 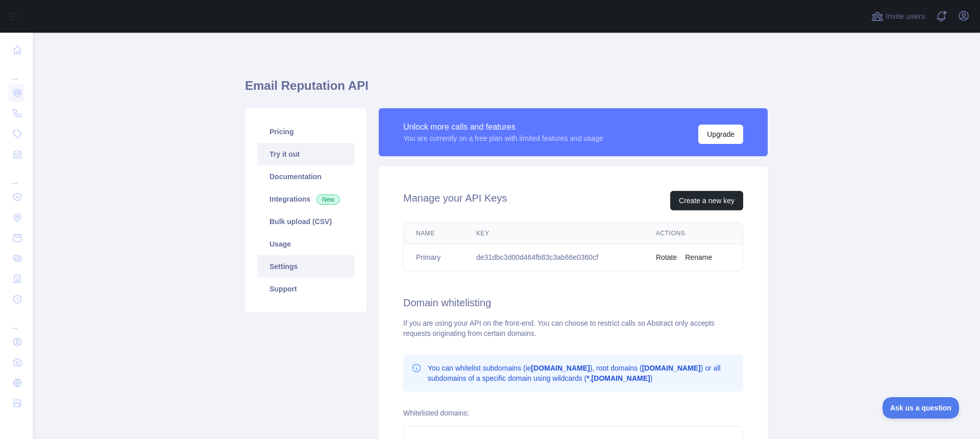 I want to click on button: Create a new key, so click(x=707, y=201).